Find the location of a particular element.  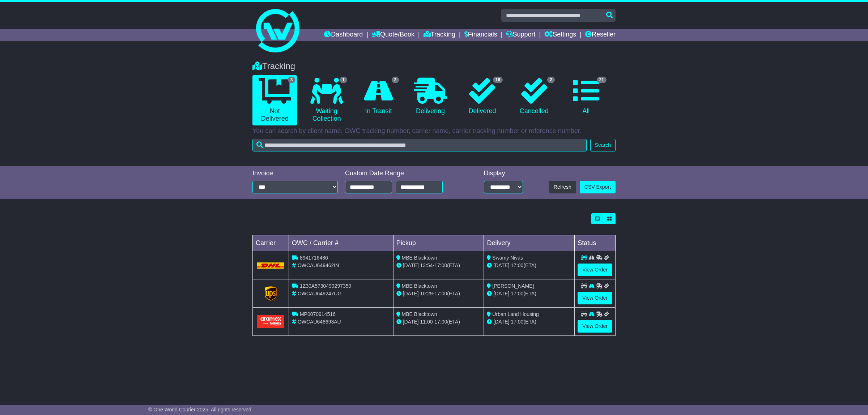

span: 16 is located at coordinates (498, 80).